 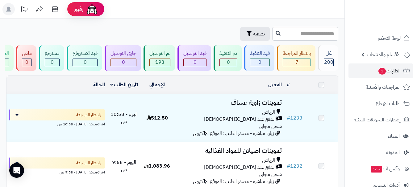 What do you see at coordinates (157, 118) in the screenshot?
I see `span: 512.50` at bounding box center [157, 118].